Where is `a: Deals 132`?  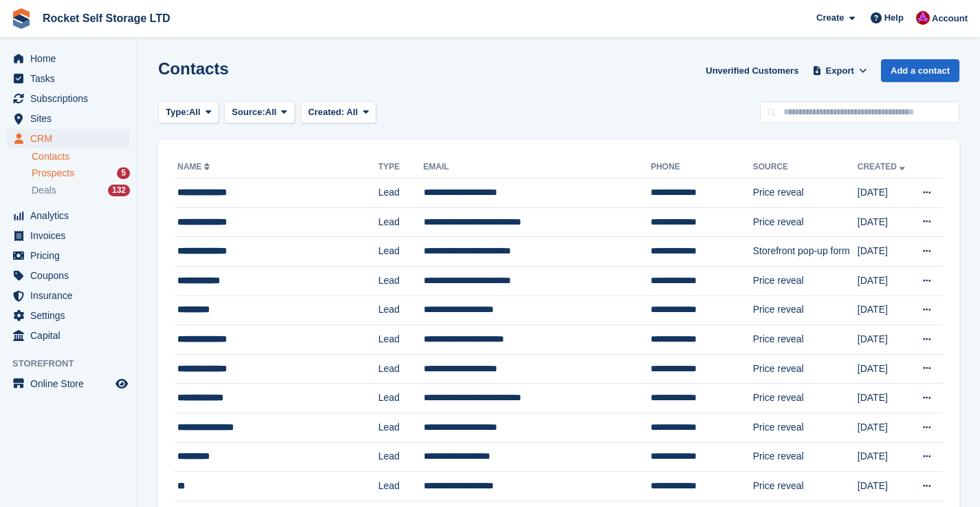 a: Deals 132 is located at coordinates (81, 190).